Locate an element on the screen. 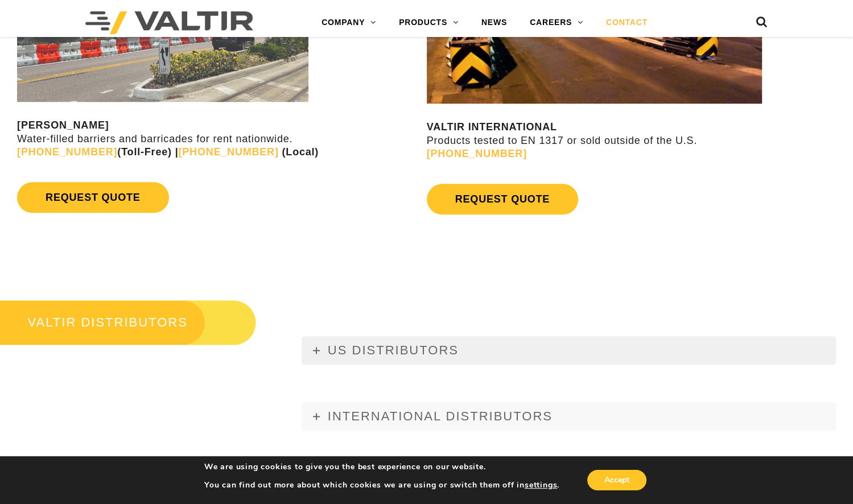  p: We are using cookies to give you the best experience on our website. is located at coordinates (382, 467).